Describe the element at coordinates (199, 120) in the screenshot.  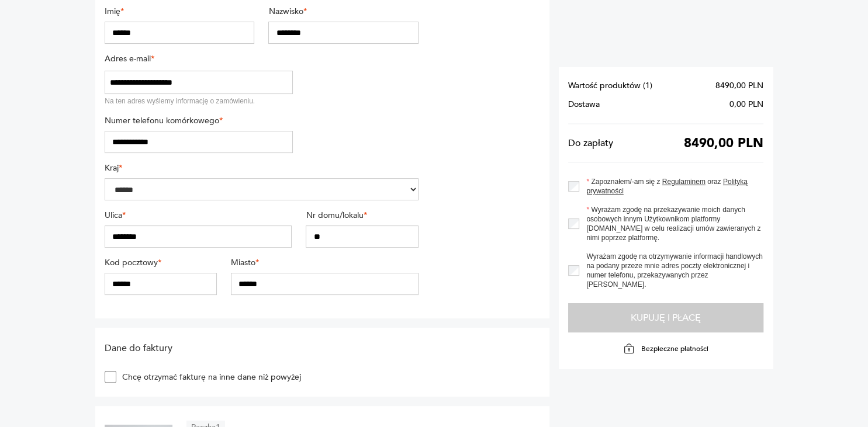
I see `label: Numer telefonu komórkowego` at that location.